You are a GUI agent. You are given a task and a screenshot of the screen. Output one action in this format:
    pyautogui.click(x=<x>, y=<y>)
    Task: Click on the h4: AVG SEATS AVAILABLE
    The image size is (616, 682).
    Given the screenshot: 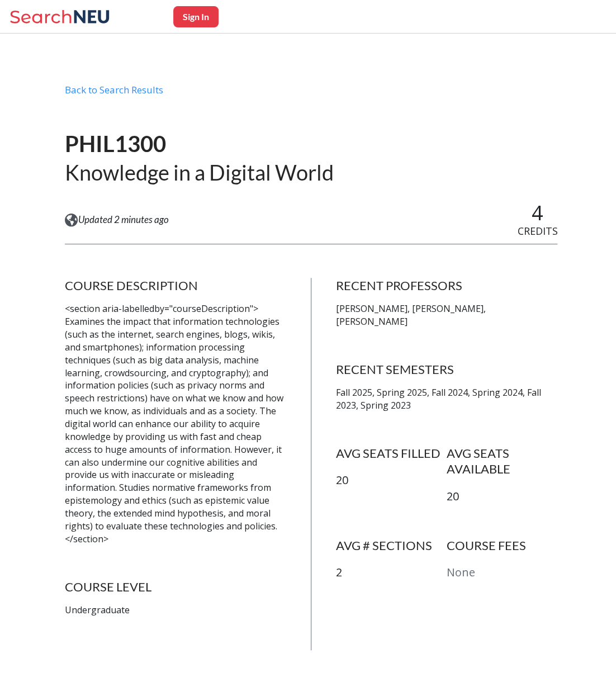 What is the action you would take?
    pyautogui.click(x=502, y=461)
    